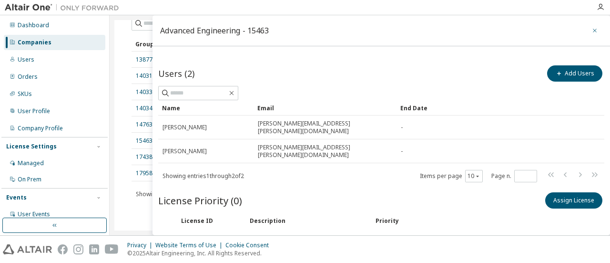  Describe the element at coordinates (31, 146) in the screenshot. I see `div: License Settings` at that location.